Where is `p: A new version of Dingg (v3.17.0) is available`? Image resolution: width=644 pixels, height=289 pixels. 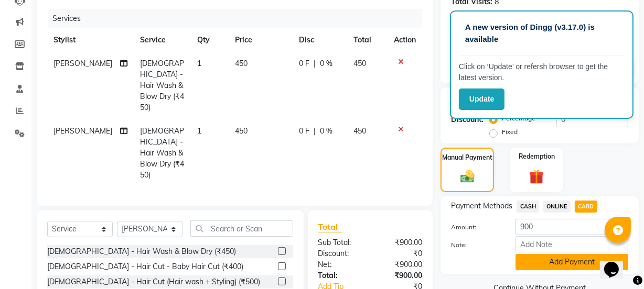
p: A new version of Dingg (v3.17.0) is available is located at coordinates (541, 33).